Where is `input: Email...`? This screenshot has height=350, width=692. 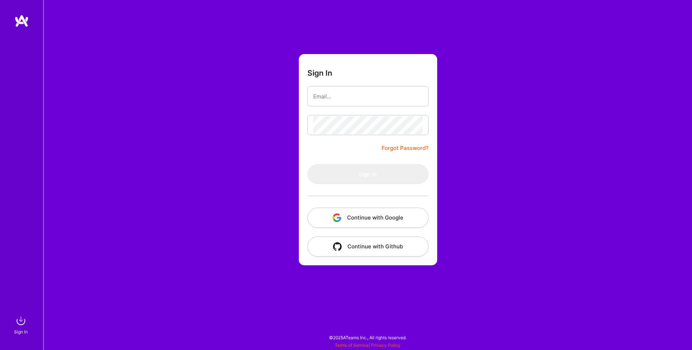
input: Email... is located at coordinates (368, 96).